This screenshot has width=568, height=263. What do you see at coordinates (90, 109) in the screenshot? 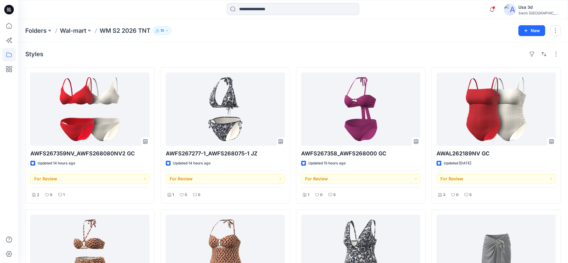
I see `a: AWFS267359NV_AWFS268080NV2 GC` at bounding box center [90, 109].